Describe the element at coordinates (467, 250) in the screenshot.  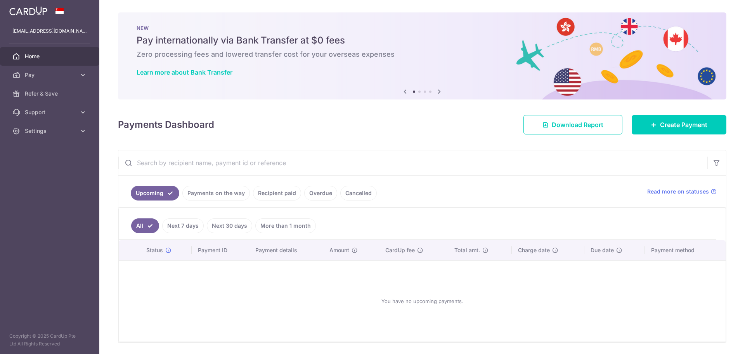
I see `span: Total amt.` at that location.